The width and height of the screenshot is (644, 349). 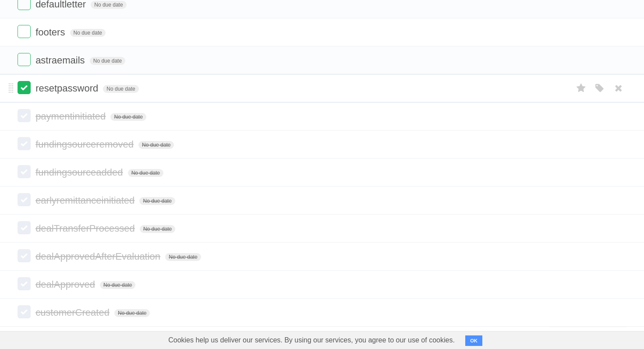 I want to click on span: Cookies help us deliver our services. By using our services, you agree to our use of cookies., so click(x=312, y=340).